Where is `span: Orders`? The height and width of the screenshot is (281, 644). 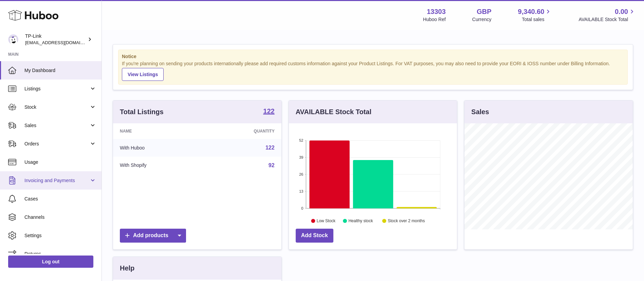 span: Orders is located at coordinates (57, 144).